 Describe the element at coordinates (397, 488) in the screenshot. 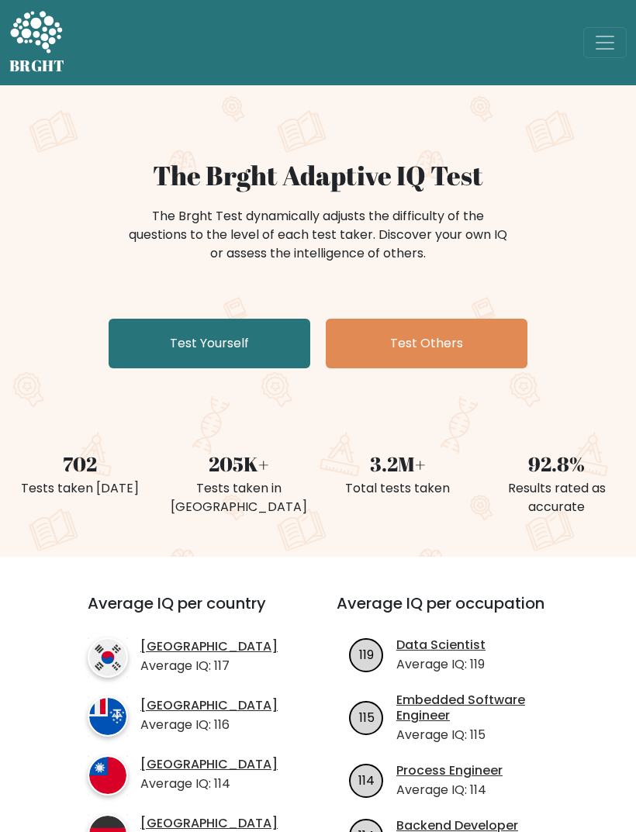

I see `div: Total tests taken` at that location.